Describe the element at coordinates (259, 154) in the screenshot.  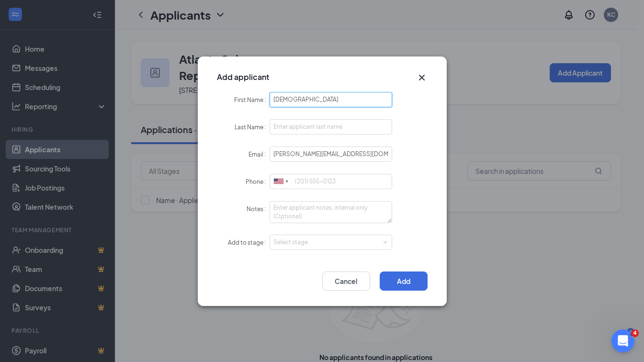
I see `label: Email` at that location.